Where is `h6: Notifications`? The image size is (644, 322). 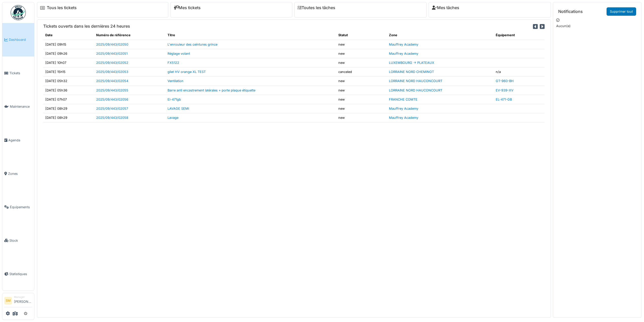
h6: Notifications is located at coordinates (570, 11).